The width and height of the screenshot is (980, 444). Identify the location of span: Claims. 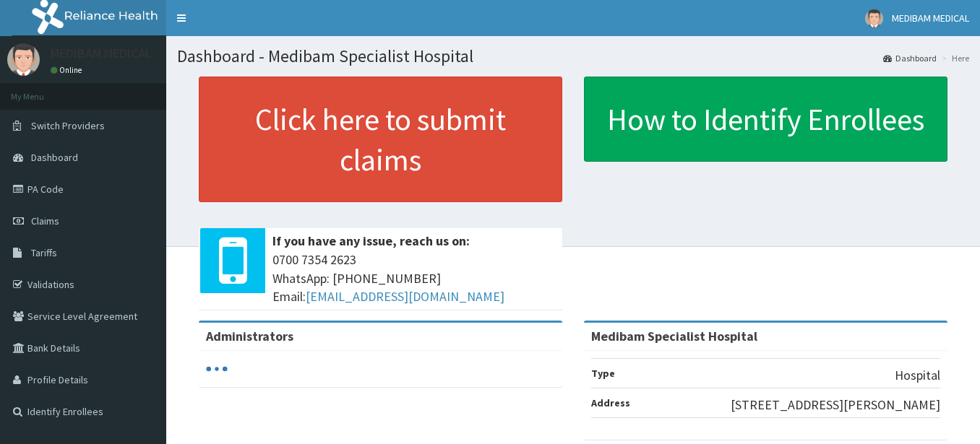
(44, 221).